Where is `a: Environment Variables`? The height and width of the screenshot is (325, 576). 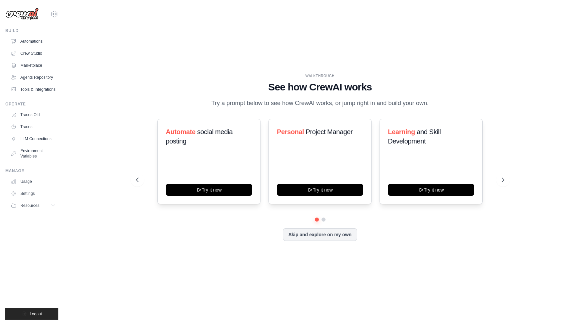 a: Environment Variables is located at coordinates (33, 153).